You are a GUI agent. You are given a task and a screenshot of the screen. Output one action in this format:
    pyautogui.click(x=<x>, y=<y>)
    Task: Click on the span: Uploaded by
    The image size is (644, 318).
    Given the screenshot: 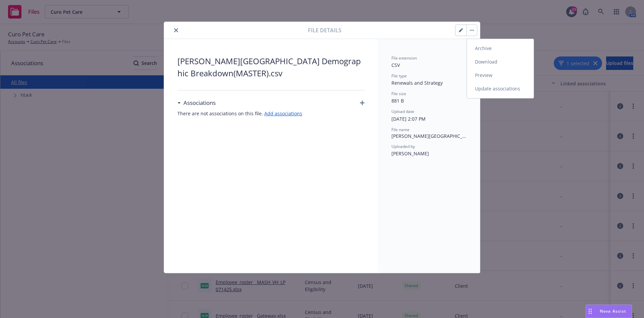 What is the action you would take?
    pyautogui.click(x=403, y=146)
    